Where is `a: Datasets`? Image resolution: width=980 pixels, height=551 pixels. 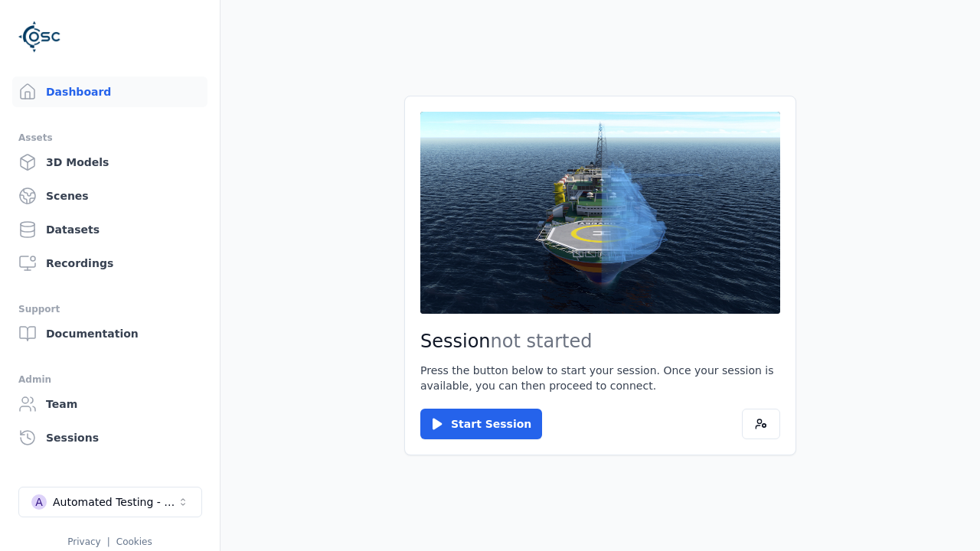
a: Datasets is located at coordinates (110, 230).